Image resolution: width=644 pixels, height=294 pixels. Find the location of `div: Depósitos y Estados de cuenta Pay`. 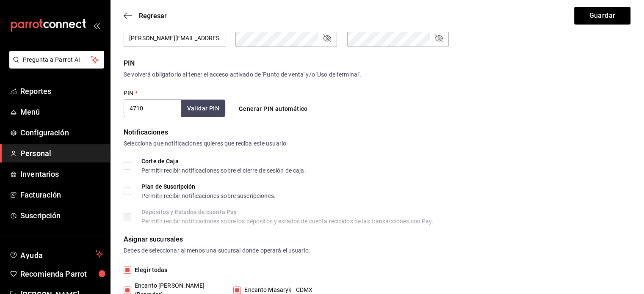

div: Depósitos y Estados de cuenta Pay is located at coordinates (287, 212).